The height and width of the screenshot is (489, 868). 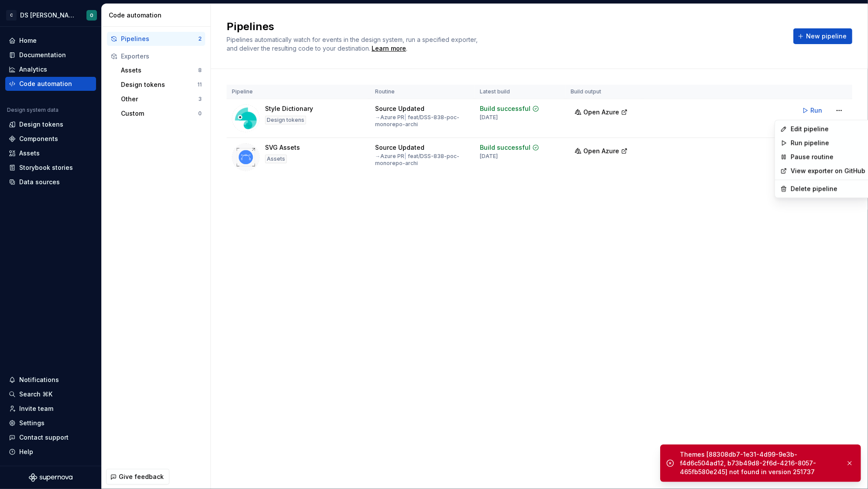 What do you see at coordinates (828, 172) in the screenshot?
I see `a: View exporter on GitHub` at bounding box center [828, 172].